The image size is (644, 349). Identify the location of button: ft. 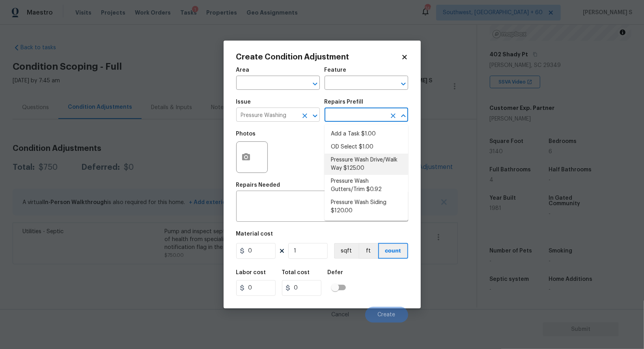
(368, 251).